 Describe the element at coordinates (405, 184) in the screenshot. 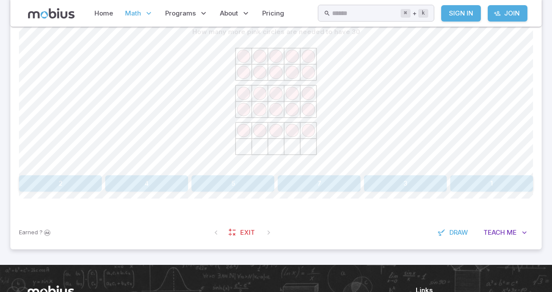

I see `button: 3` at that location.